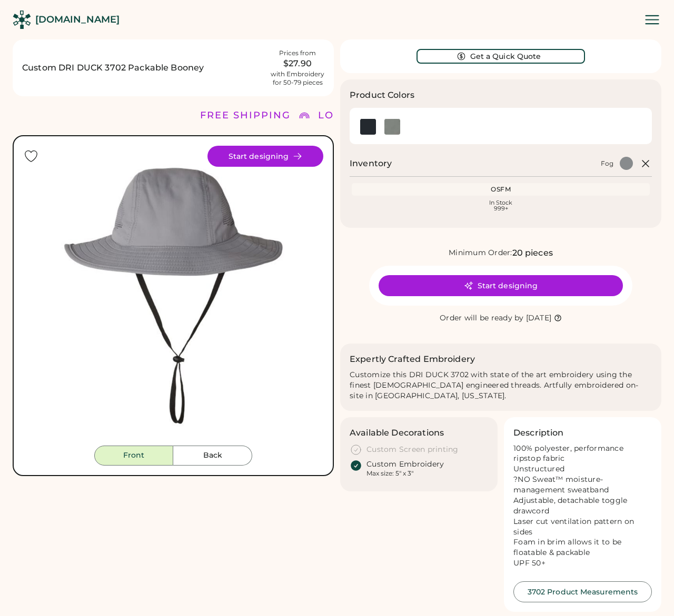 This screenshot has height=616, width=674. I want to click on div: LOWER 48 STATES, so click(372, 116).